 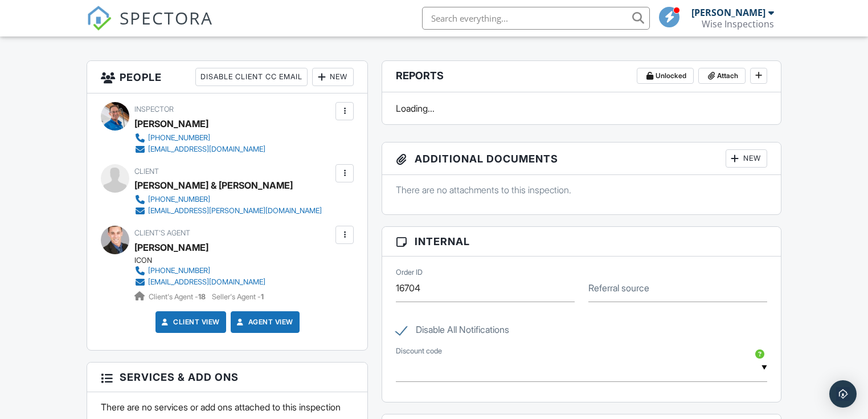 I want to click on label: Order ID, so click(x=409, y=272).